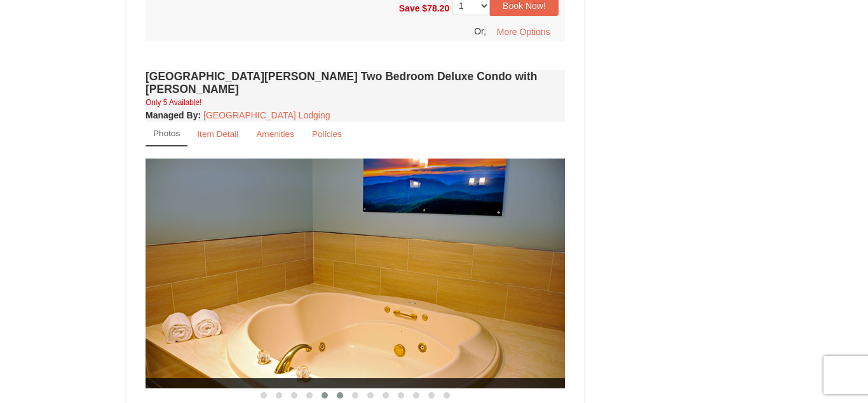  What do you see at coordinates (174, 102) in the screenshot?
I see `small: Only 5 Available!` at bounding box center [174, 102].